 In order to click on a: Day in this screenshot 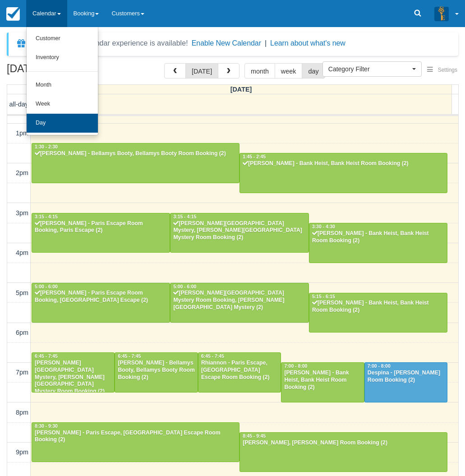, I will do `click(62, 123)`.